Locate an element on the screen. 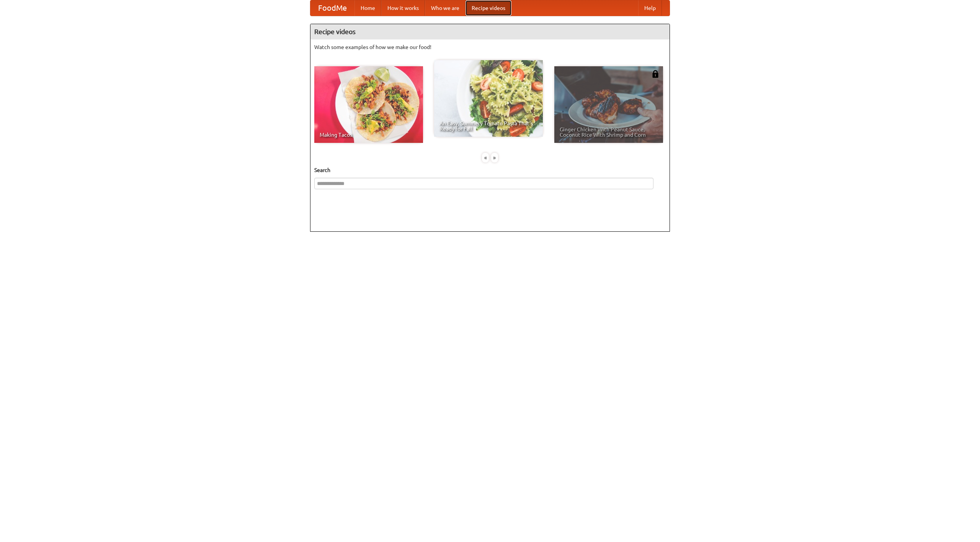  a: Help is located at coordinates (650, 8).